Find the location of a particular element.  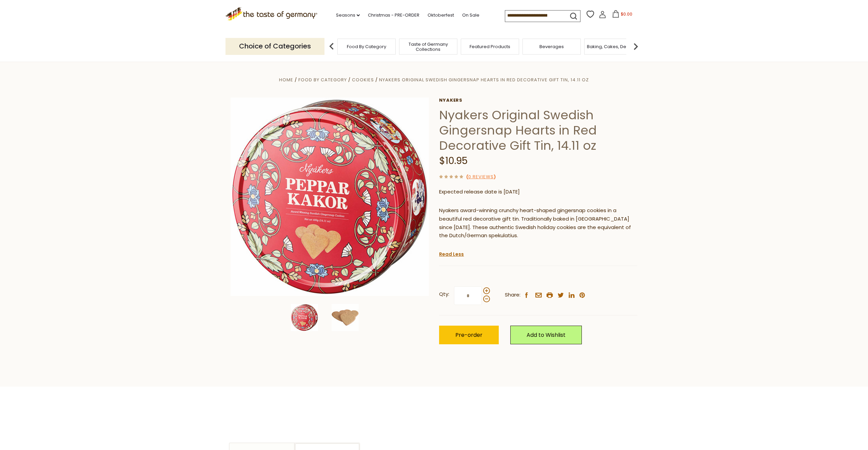

span: Taste of Germany Collections is located at coordinates (428, 47).